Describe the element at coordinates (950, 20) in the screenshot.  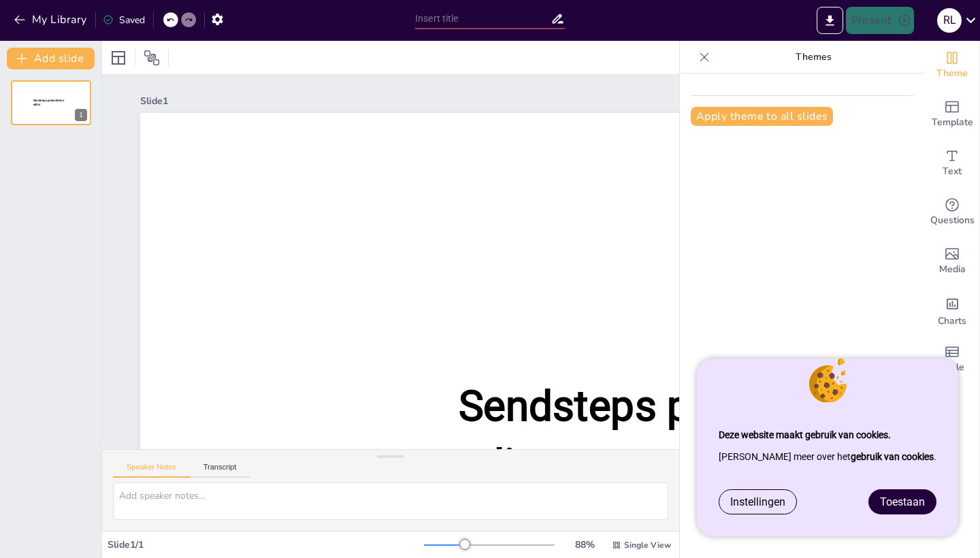
I see `div: R L` at that location.